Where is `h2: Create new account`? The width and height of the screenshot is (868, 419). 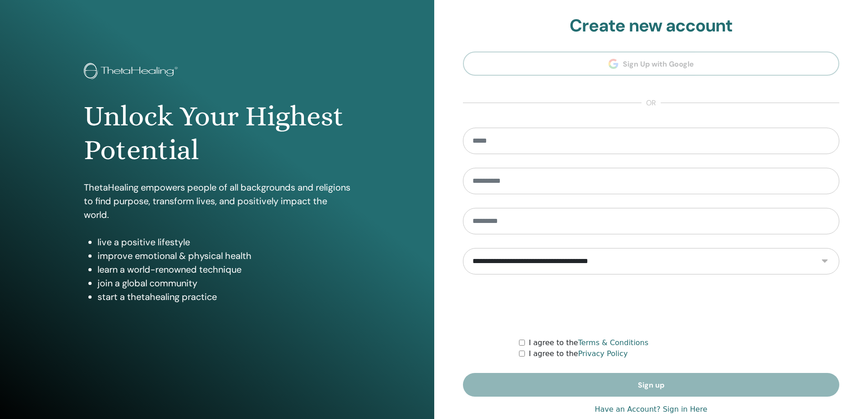
h2: Create new account is located at coordinates (652, 26).